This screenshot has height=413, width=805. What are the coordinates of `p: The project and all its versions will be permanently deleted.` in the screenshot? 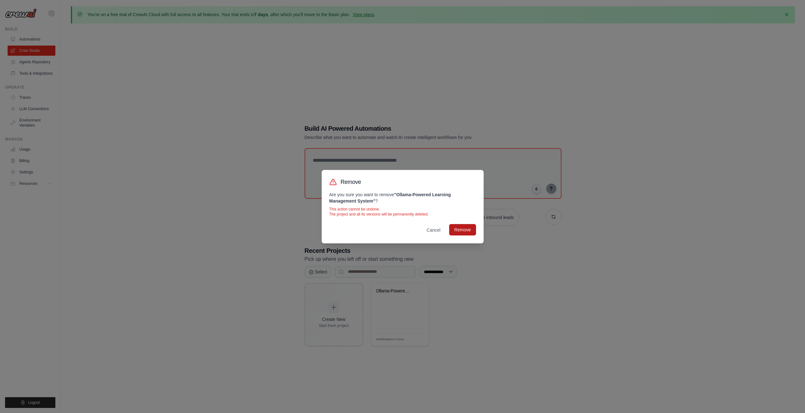 It's located at (402, 214).